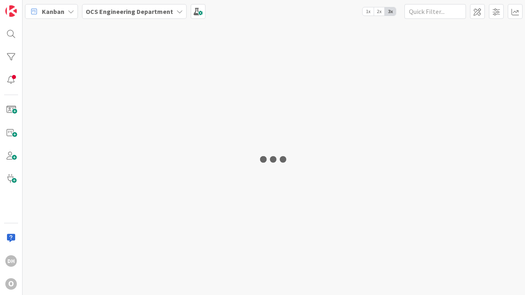 This screenshot has width=525, height=295. I want to click on span: Kanban, so click(53, 11).